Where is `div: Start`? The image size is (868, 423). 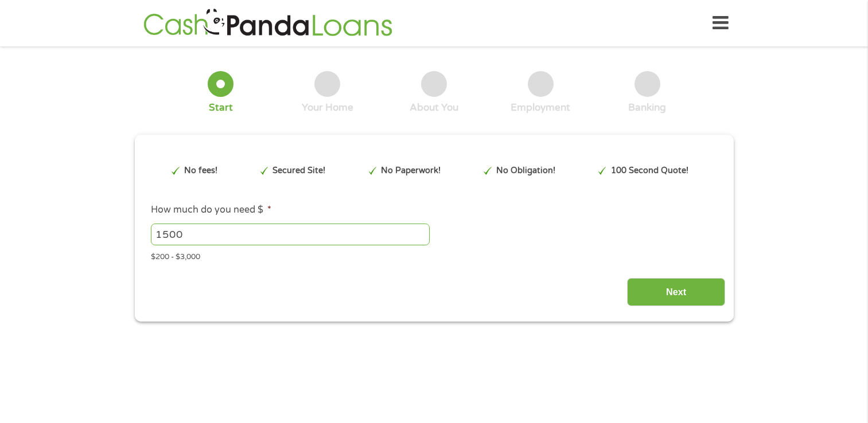
div: Start is located at coordinates (221, 108).